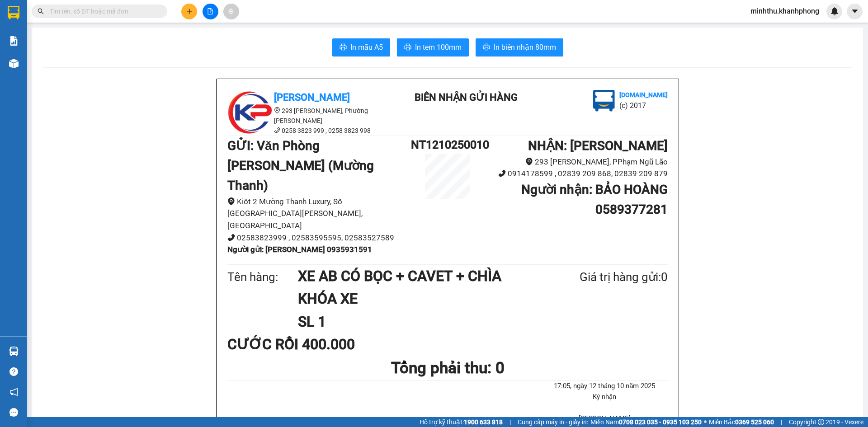 Image resolution: width=868 pixels, height=427 pixels. What do you see at coordinates (13, 392) in the screenshot?
I see `span: notification` at bounding box center [13, 392].